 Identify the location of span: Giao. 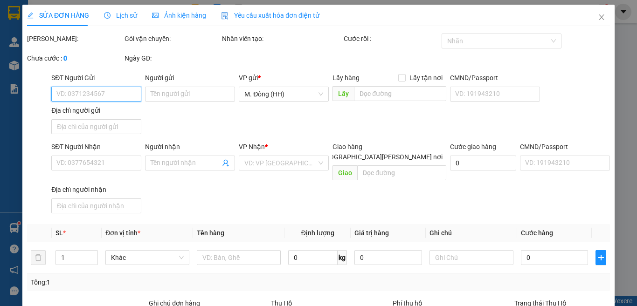
(344, 173).